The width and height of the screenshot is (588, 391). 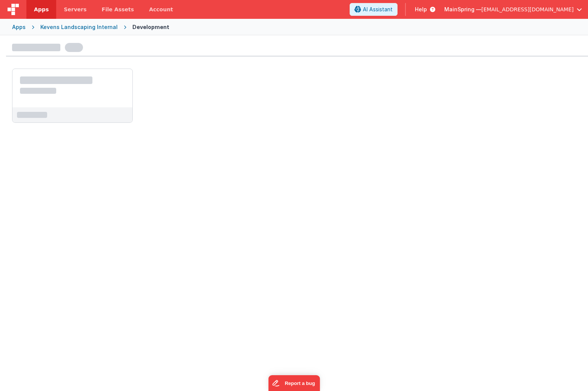 What do you see at coordinates (41, 9) in the screenshot?
I see `span: Apps` at bounding box center [41, 9].